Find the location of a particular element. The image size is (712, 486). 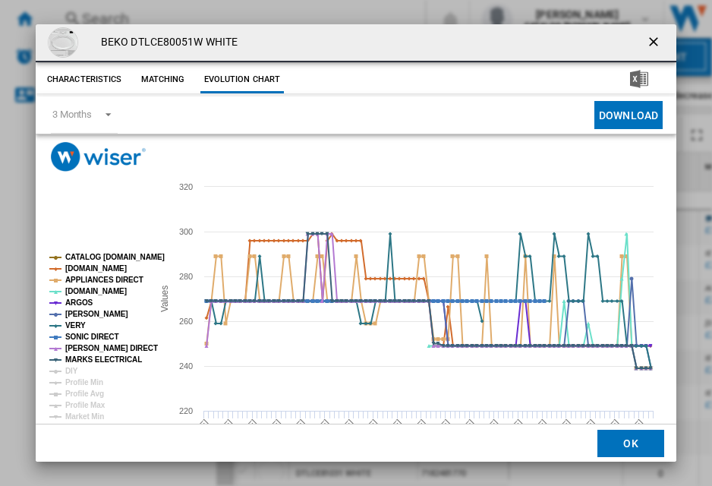

tspan: Profile Avg is located at coordinates (84, 393).